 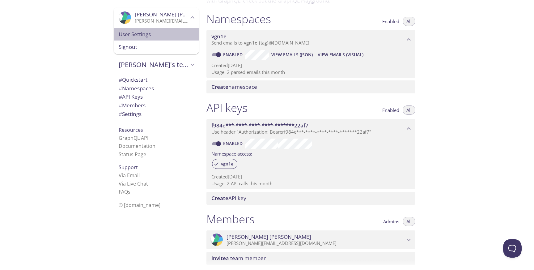 What do you see at coordinates (130, 114) in the screenshot?
I see `span: Settings` at bounding box center [130, 114].